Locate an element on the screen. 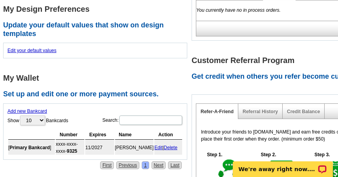  button: Open LiveChat chat widget is located at coordinates (95, 17).